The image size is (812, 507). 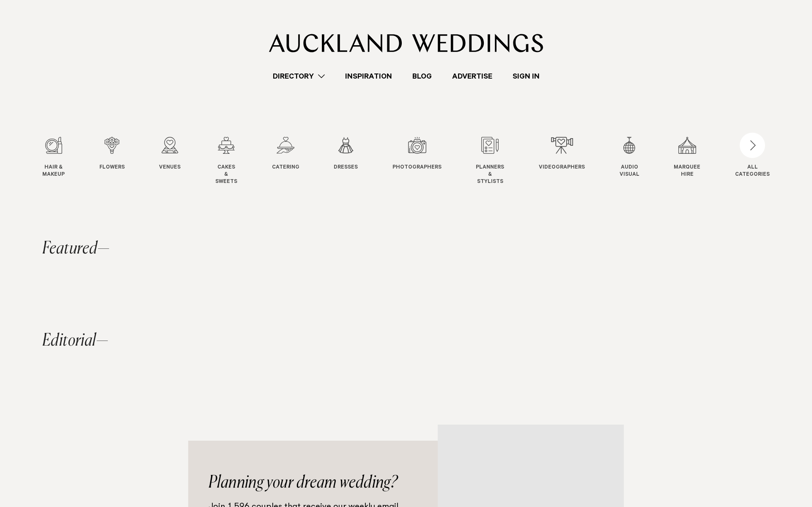 I want to click on a: Sign In, so click(x=526, y=76).